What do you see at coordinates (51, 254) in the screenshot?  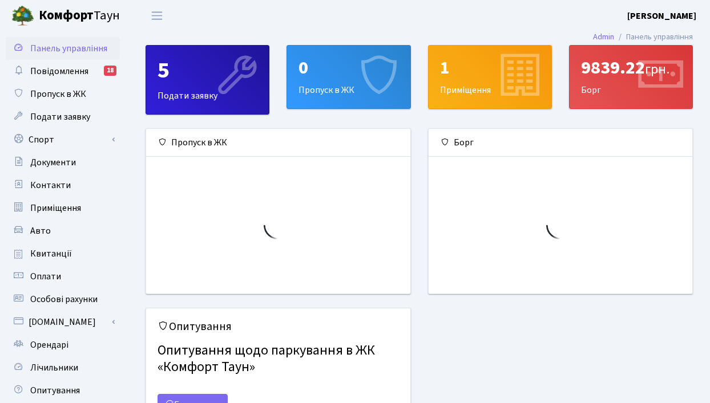 I see `span: Квитанції` at bounding box center [51, 254].